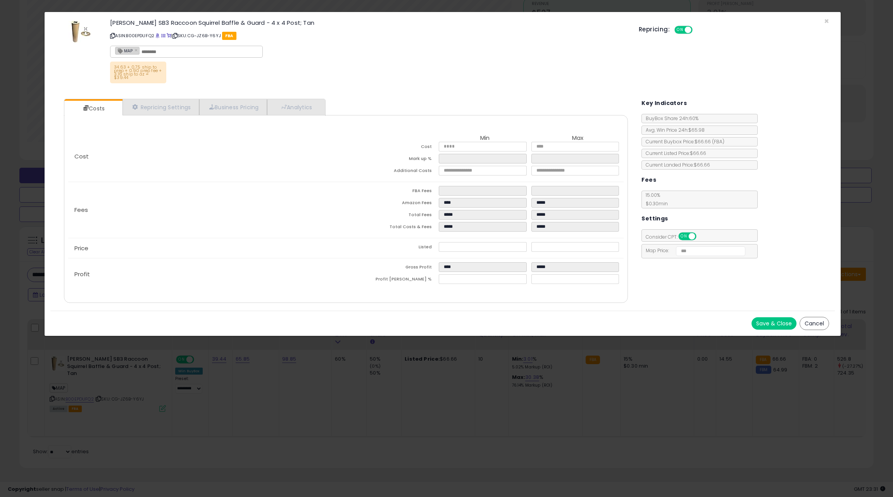  Describe the element at coordinates (655, 203) in the screenshot. I see `span: $0.30 min` at that location.